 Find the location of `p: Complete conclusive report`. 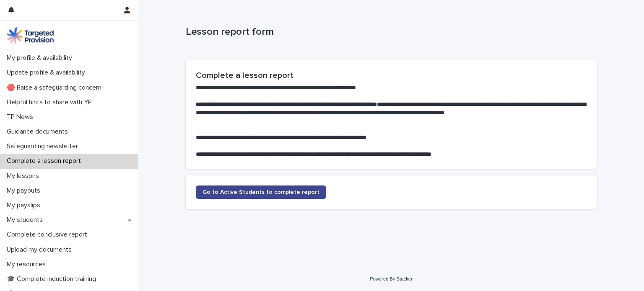

p: Complete conclusive report is located at coordinates (49, 234).